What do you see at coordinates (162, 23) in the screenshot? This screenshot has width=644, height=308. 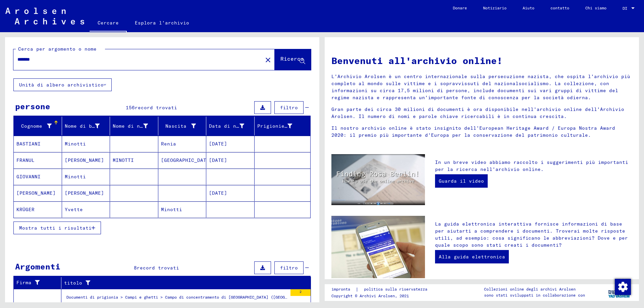 I see `font: Esplora l'archivio` at bounding box center [162, 23].